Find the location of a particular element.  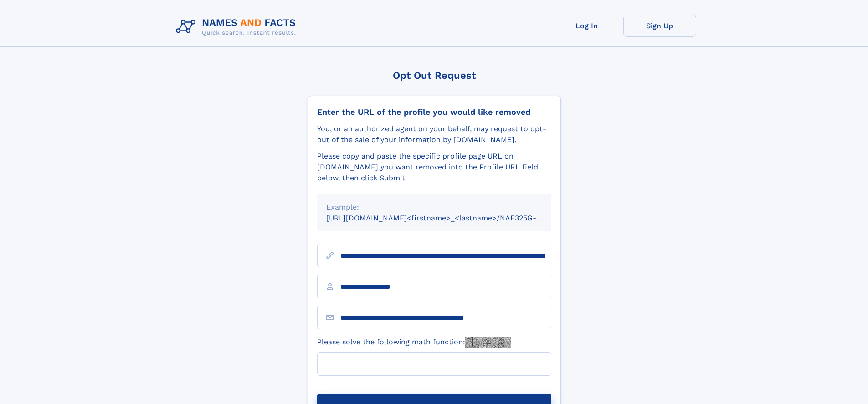

img: Logo Names and Facts is located at coordinates (238, 27).